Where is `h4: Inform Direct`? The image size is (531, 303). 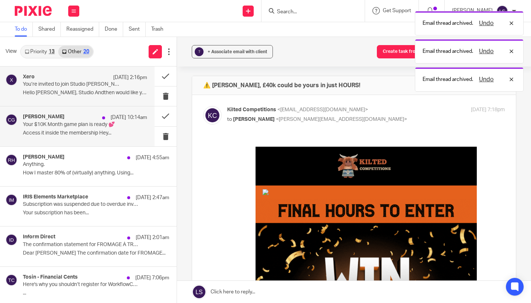
h4: Inform Direct is located at coordinates (39, 237).